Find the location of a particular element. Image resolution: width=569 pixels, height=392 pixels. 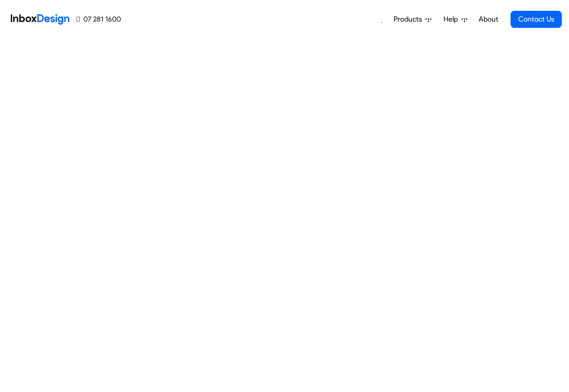

a: Contact Us is located at coordinates (536, 20).